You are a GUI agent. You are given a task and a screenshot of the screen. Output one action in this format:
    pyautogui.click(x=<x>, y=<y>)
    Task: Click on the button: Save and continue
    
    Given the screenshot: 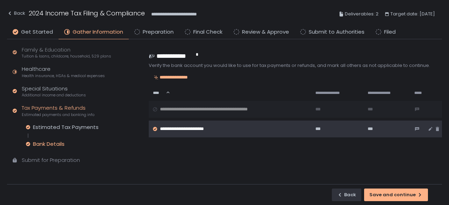 What is the action you would take?
    pyautogui.click(x=396, y=195)
    